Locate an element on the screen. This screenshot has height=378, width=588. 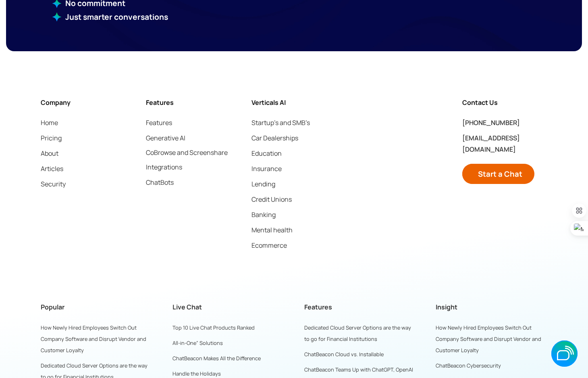
a: Pricing is located at coordinates (51, 138).